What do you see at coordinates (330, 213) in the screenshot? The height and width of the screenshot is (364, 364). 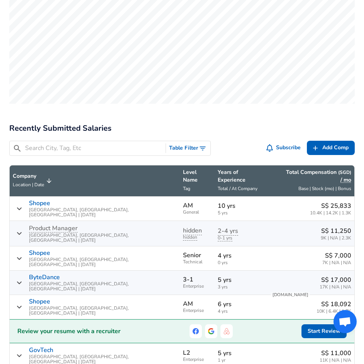 I see `span: 10.4K | 14.2K | 1.3K` at bounding box center [330, 213].